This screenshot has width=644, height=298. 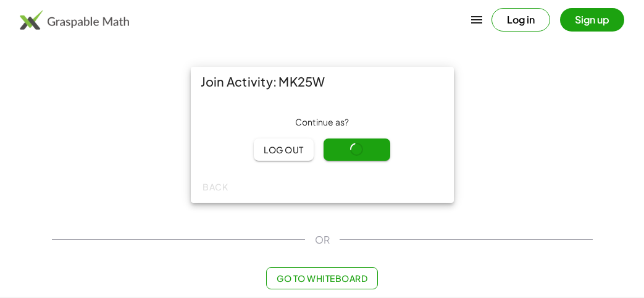 What do you see at coordinates (322, 278) in the screenshot?
I see `span: Go to Whiteboard` at bounding box center [322, 278].